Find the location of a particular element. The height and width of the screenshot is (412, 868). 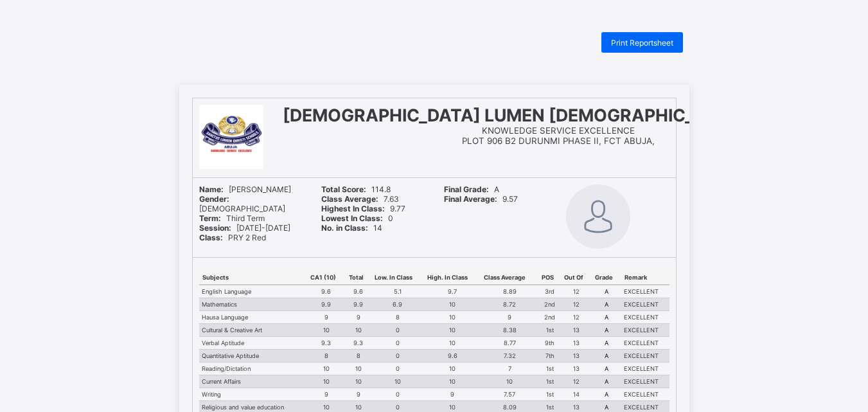

b: Final Grade: is located at coordinates (467, 189).